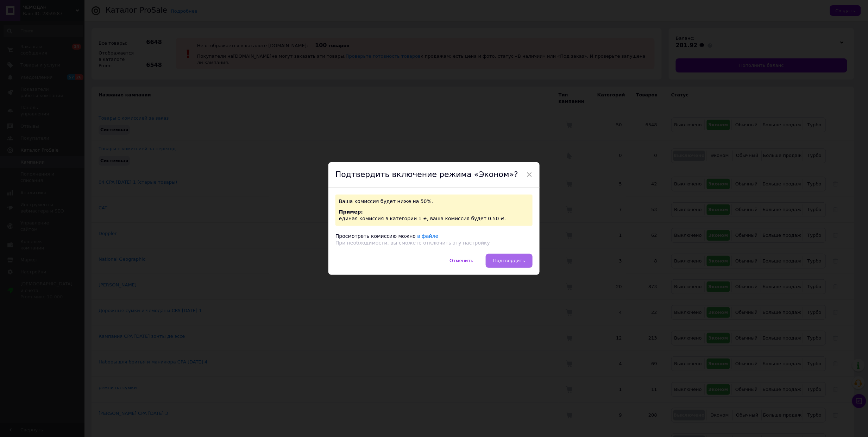 The height and width of the screenshot is (437, 868). What do you see at coordinates (350, 212) in the screenshot?
I see `span: Пример:` at bounding box center [350, 212].